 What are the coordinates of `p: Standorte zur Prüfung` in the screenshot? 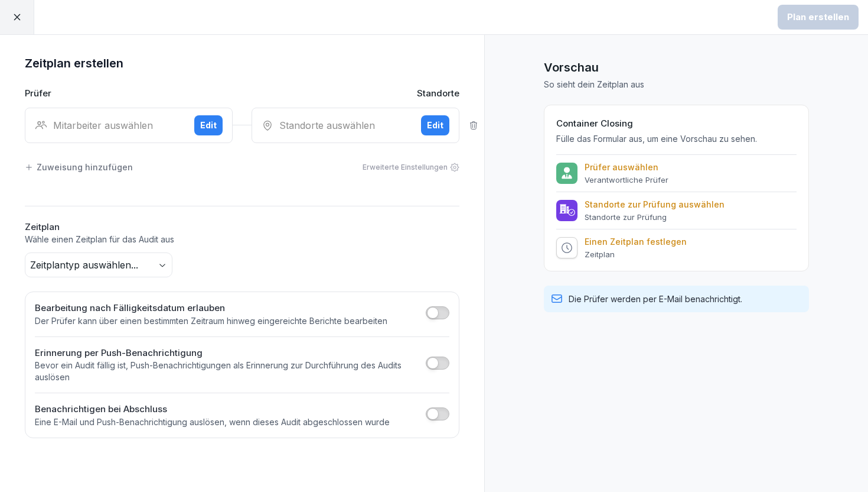 It's located at (654, 216).